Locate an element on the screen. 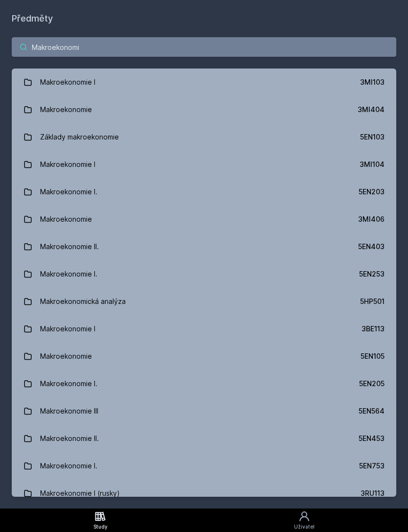 Image resolution: width=408 pixels, height=532 pixels. a: Makroekonomie I. 5EN253 is located at coordinates (204, 274).